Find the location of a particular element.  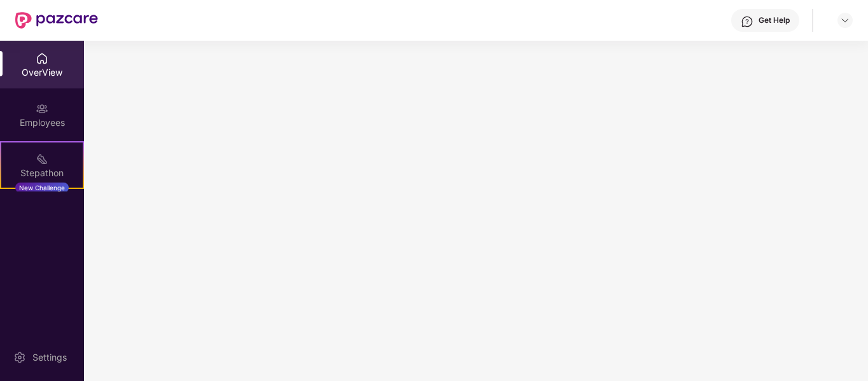

div: Stepathon is located at coordinates (42, 173).